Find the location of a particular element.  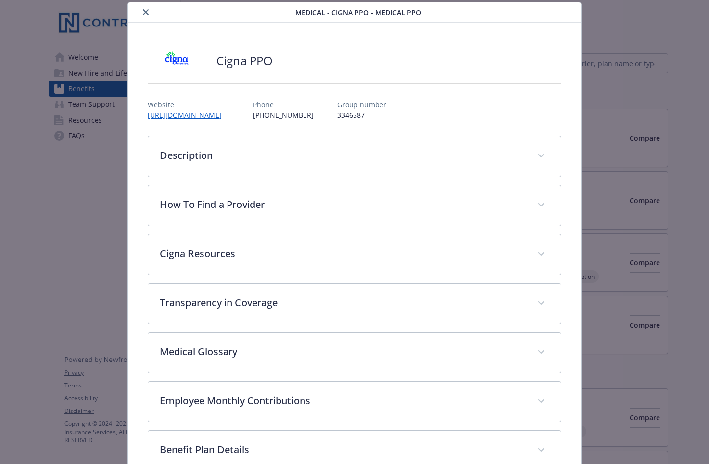

p: Website is located at coordinates (188, 104).